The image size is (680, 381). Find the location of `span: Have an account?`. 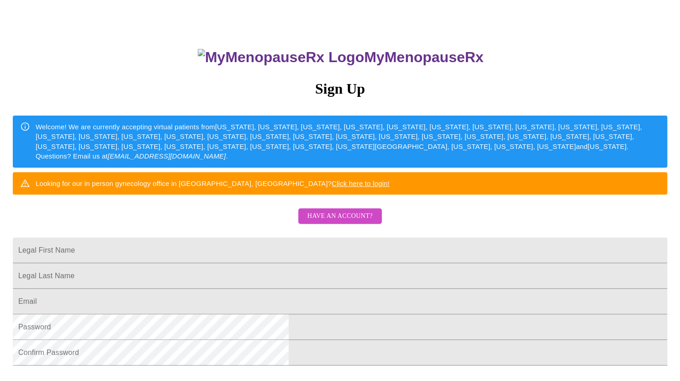

span: Have an account? is located at coordinates (340, 216).